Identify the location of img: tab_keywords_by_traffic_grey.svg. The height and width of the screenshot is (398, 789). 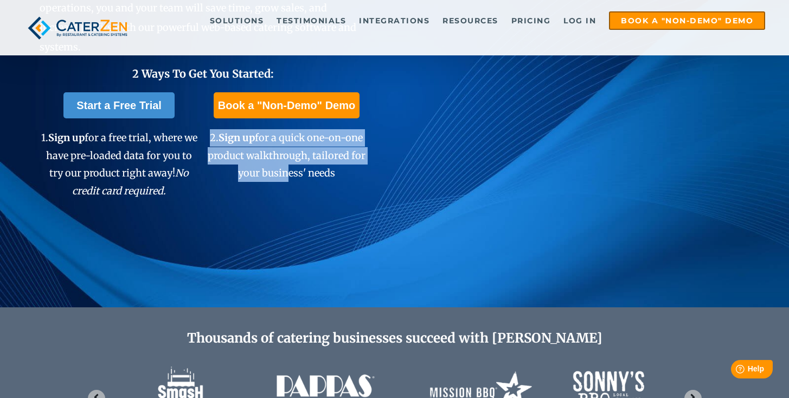
(112, 67).